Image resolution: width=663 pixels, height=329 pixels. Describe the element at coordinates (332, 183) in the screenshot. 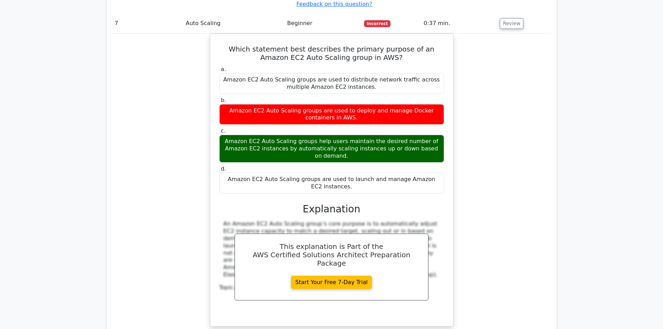

I see `div: Amazon EC2 Auto Scaling groups are used to launch and manage Amazon EC2 instances.` at that location.